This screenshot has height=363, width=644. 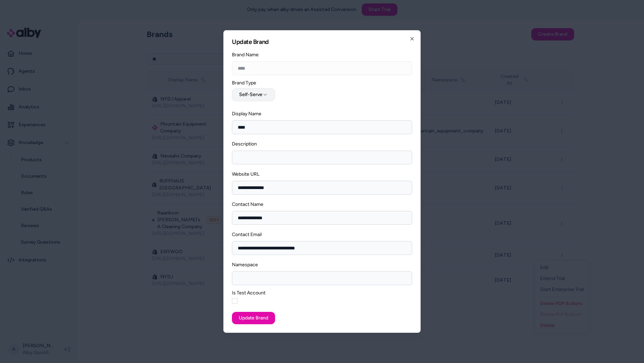 What do you see at coordinates (247, 113) in the screenshot?
I see `label: Display Name` at bounding box center [247, 113].